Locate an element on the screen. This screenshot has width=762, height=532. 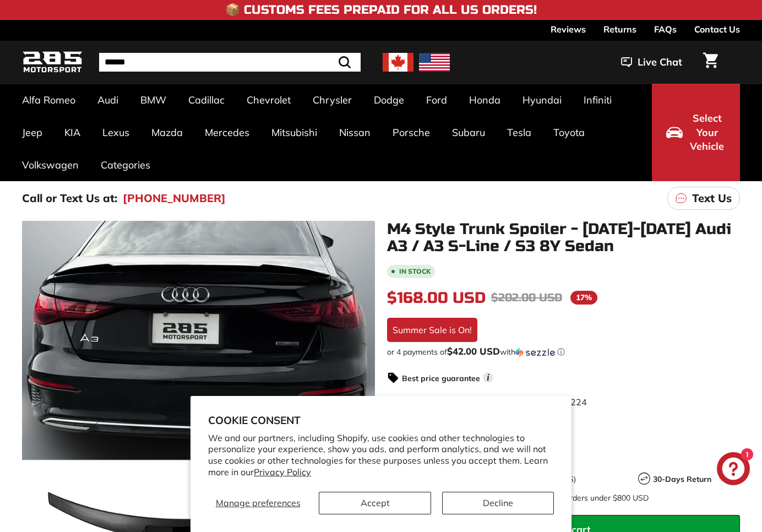
inbox-online-store-chat: Shopify online store chat is located at coordinates (733, 470).